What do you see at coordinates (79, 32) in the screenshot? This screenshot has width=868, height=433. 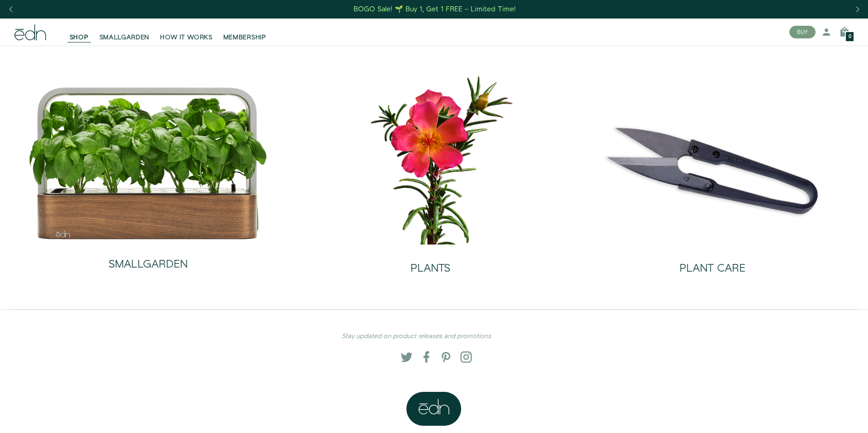 I see `a: SHOP` at bounding box center [79, 32].